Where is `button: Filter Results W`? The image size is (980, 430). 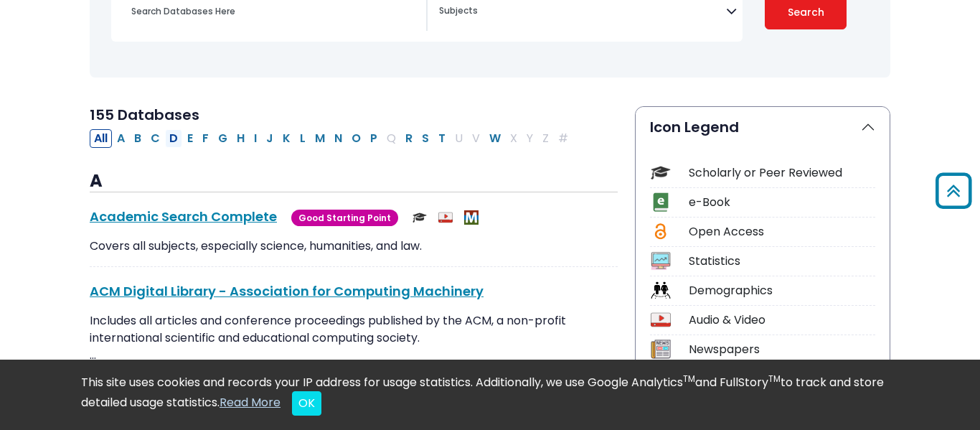 button: Filter Results W is located at coordinates (495, 138).